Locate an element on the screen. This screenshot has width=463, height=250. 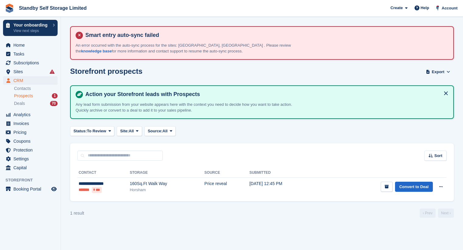
span: Export is located at coordinates (438, 72).